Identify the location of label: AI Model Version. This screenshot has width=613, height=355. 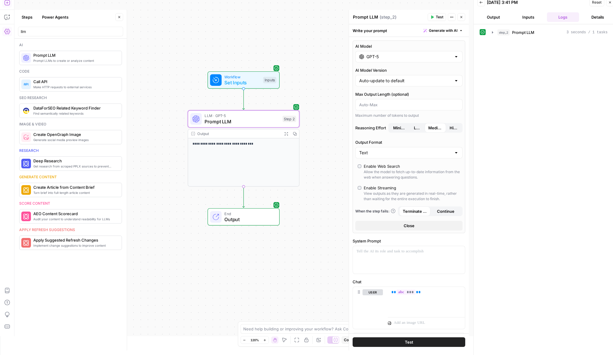
(409, 70).